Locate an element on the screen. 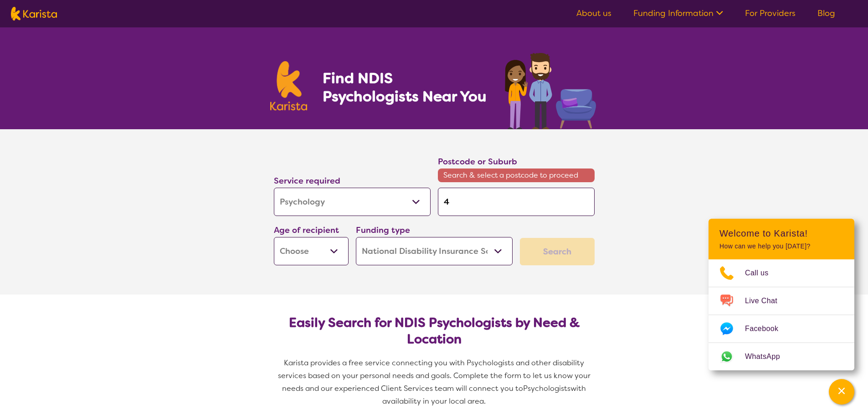 The height and width of the screenshot is (416, 868). h2: Welcome to Karista! is located at coordinates (781, 233).